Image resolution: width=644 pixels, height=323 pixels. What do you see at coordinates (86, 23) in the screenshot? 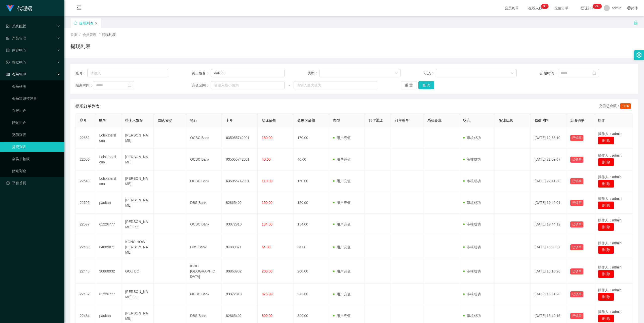
I see `div: 提现列表` at bounding box center [86, 23].